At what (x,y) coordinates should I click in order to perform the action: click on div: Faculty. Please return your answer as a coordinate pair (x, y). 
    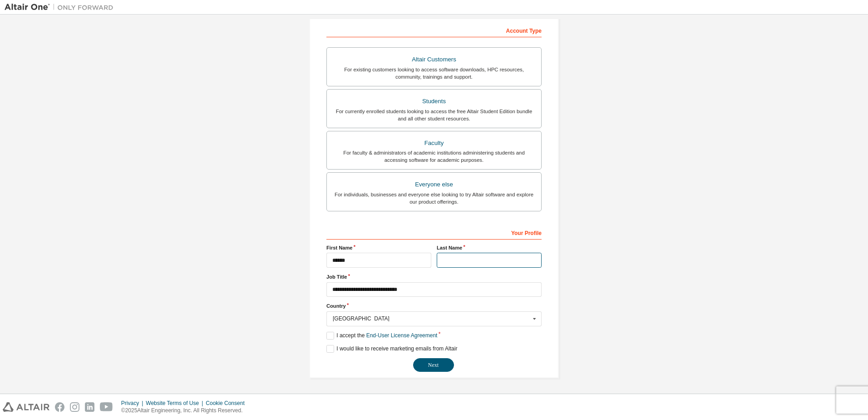
    Looking at the image, I should click on (434, 143).